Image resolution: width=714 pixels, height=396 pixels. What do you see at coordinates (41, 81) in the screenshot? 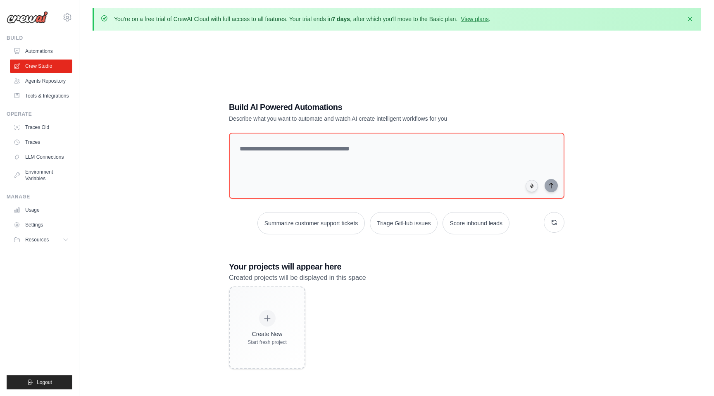
I see `a: Agents Repository` at bounding box center [41, 81].